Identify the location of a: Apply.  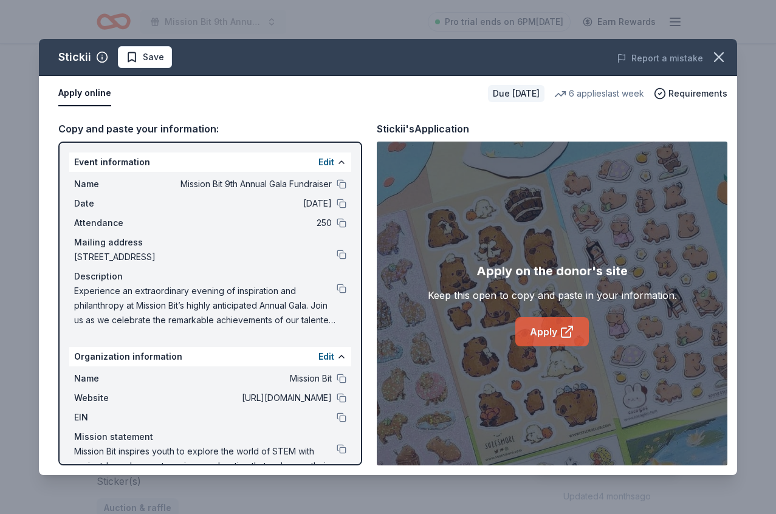
(552, 332).